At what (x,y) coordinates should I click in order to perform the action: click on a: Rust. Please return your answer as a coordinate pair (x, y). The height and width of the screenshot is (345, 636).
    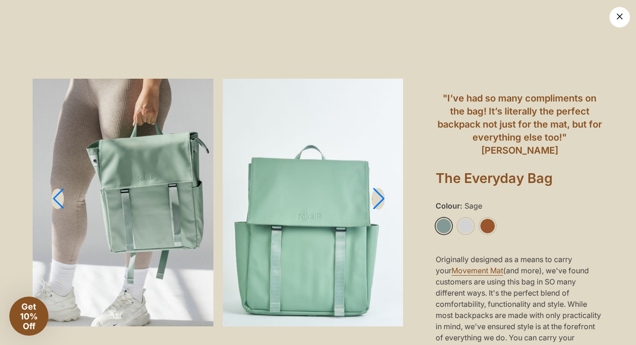
    Looking at the image, I should click on (488, 226).